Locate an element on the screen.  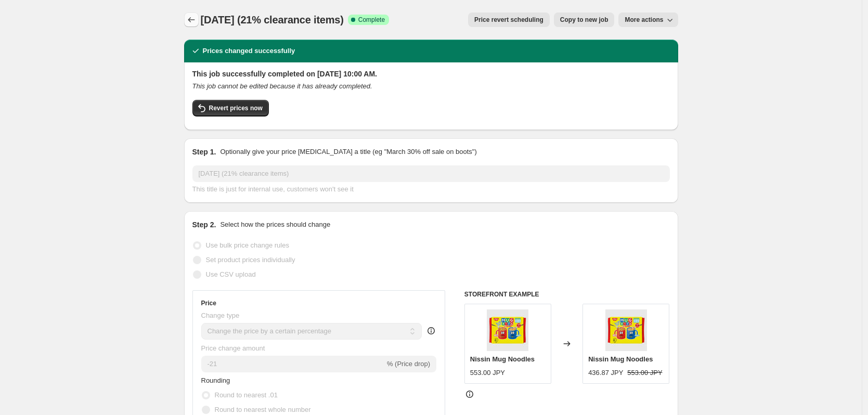
span: Complete is located at coordinates (371, 20).